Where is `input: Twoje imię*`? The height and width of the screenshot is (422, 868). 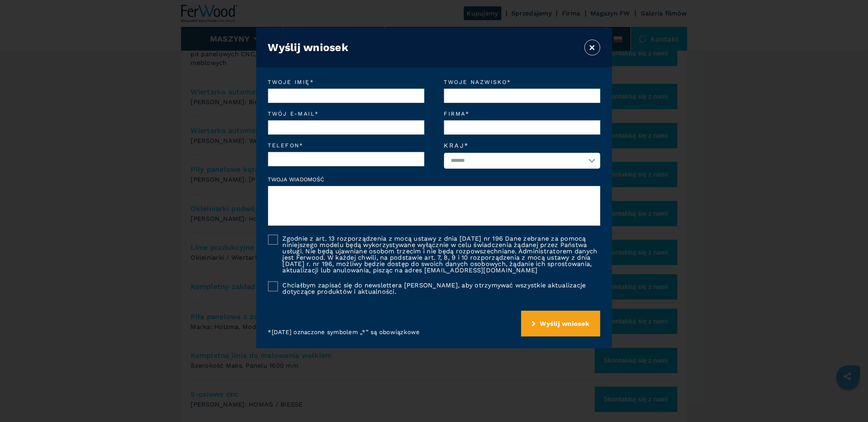
input: Twoje imię* is located at coordinates (346, 96).